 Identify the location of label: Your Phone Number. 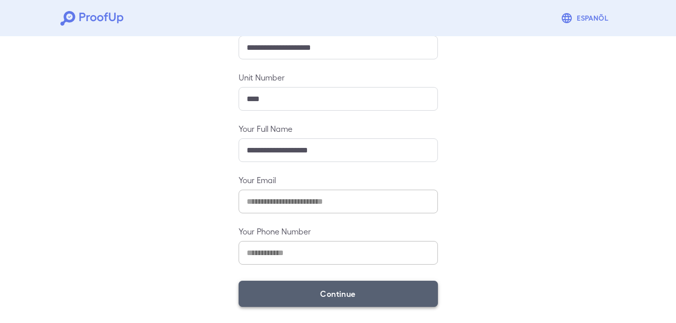
(338, 231).